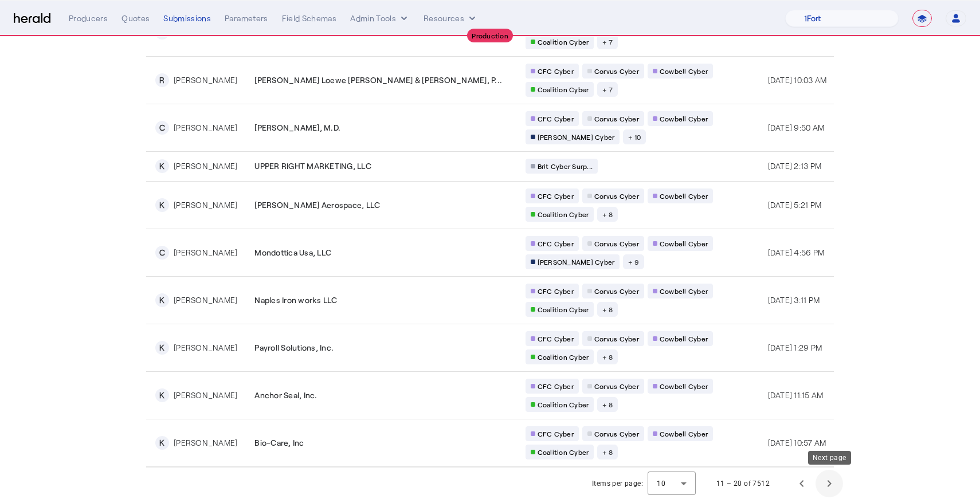 Image resolution: width=980 pixels, height=499 pixels. I want to click on div: Field Schemas, so click(310, 19).